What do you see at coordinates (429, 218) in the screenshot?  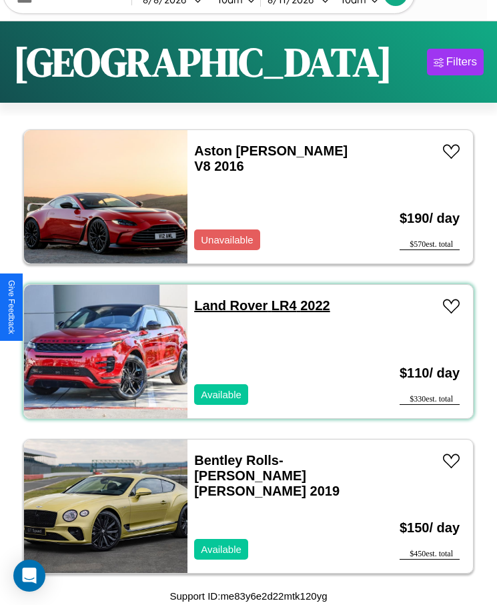 I see `h3: $ 190 / day` at bounding box center [429, 218].